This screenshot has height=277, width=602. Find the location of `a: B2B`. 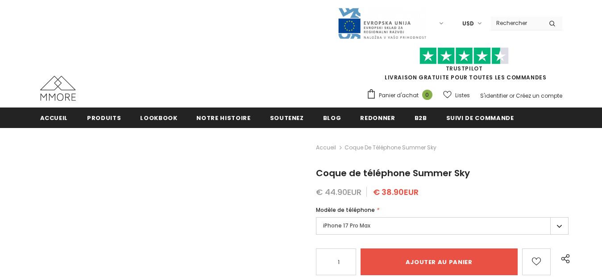

a: B2B is located at coordinates (421, 117).